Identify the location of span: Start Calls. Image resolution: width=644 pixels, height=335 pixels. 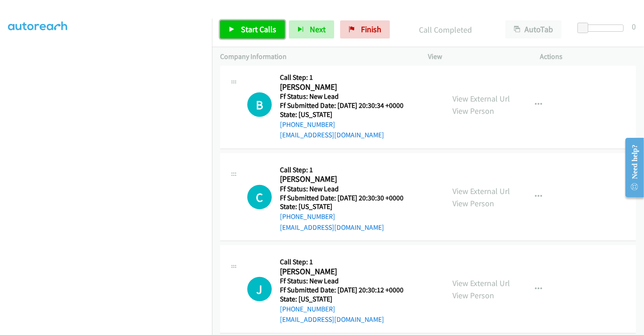
(258, 29).